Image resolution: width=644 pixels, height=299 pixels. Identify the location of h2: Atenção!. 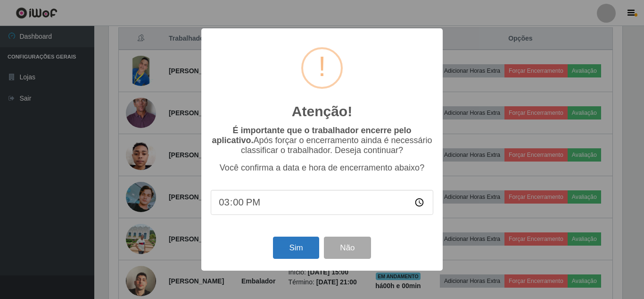
(322, 111).